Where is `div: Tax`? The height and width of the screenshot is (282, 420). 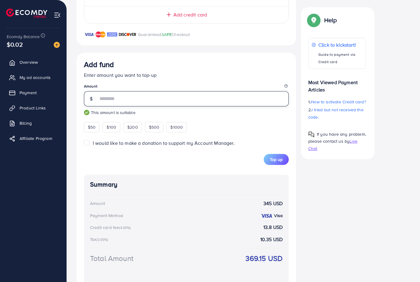 div: Tax is located at coordinates (100, 239).